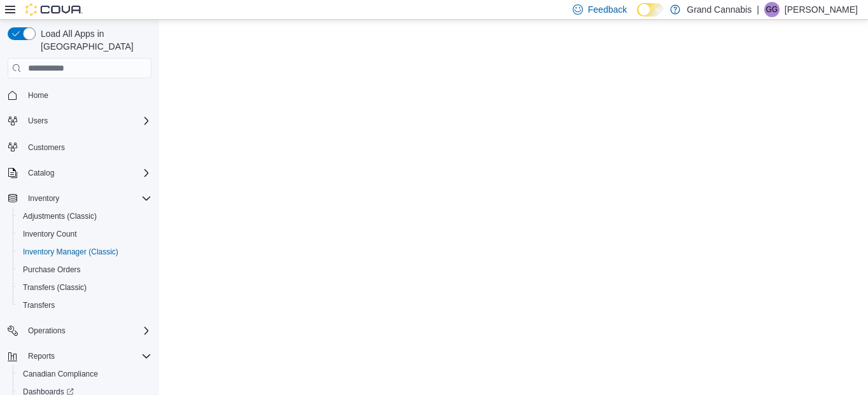 The image size is (868, 395). Describe the element at coordinates (85, 234) in the screenshot. I see `button: Inventory Count` at that location.